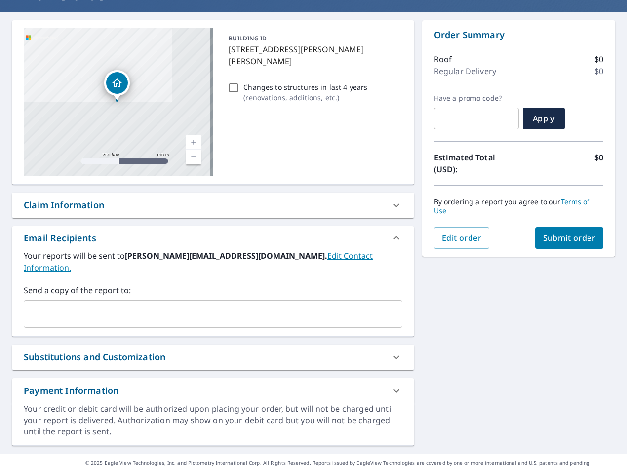 The height and width of the screenshot is (467, 627). Describe the element at coordinates (512, 206) in the screenshot. I see `a: Terms of Use` at that location.